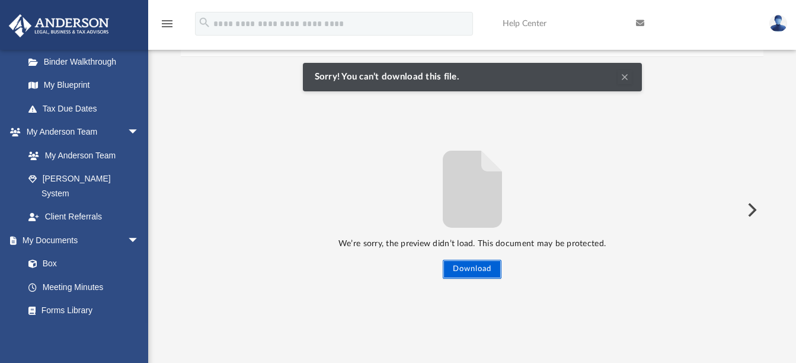 The image size is (796, 363). I want to click on a: Notarize, so click(84, 334).